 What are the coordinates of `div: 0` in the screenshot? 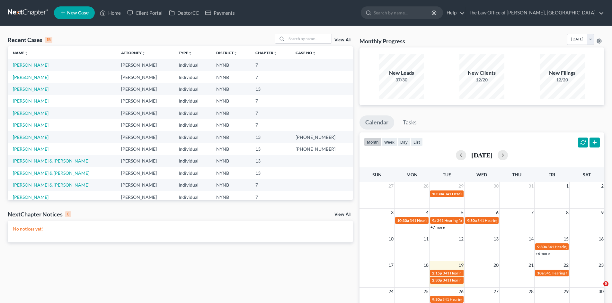 It's located at (68, 214).